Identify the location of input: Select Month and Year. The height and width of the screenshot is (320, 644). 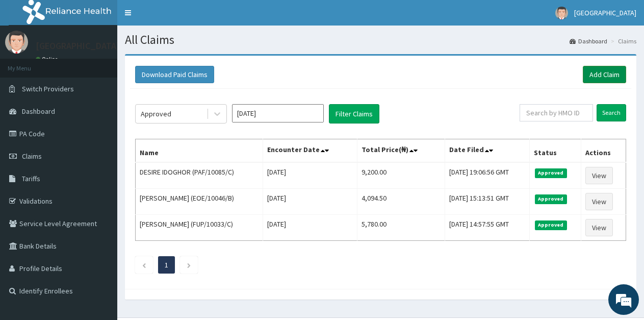
(278, 113).